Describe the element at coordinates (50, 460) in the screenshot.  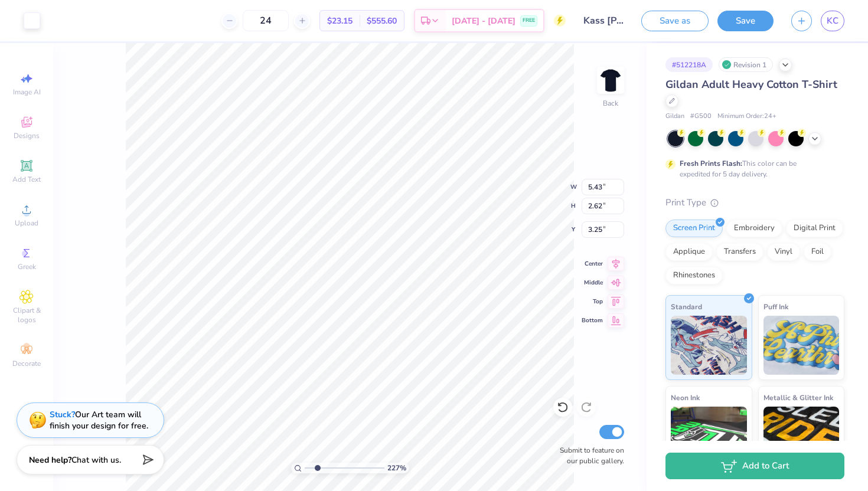
I see `strong: Need help?` at that location.